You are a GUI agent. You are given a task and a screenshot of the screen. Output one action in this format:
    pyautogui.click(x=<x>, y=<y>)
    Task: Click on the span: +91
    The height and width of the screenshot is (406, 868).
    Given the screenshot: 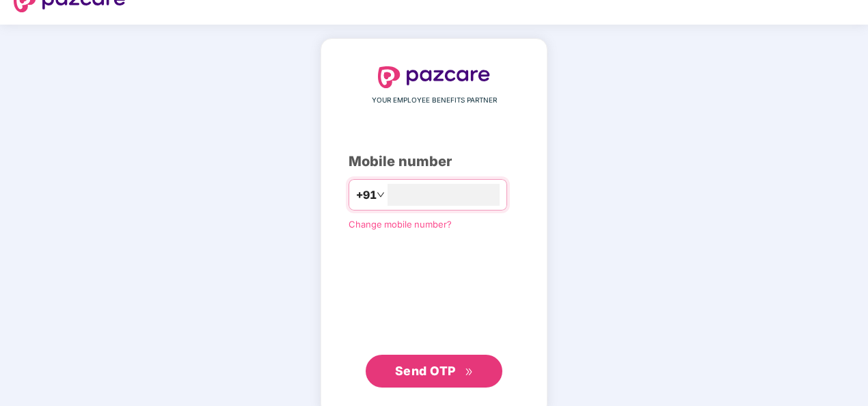 What is the action you would take?
    pyautogui.click(x=367, y=195)
    